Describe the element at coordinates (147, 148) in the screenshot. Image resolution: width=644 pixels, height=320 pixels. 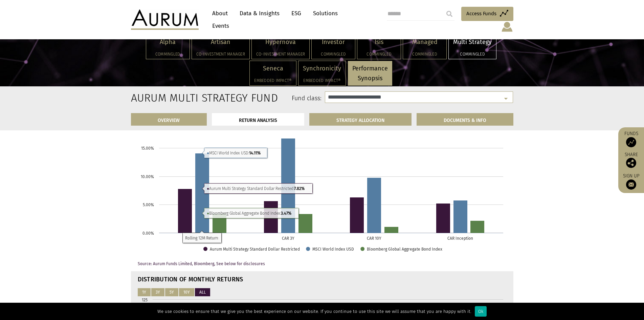
I see `text: 15.00%` at that location.